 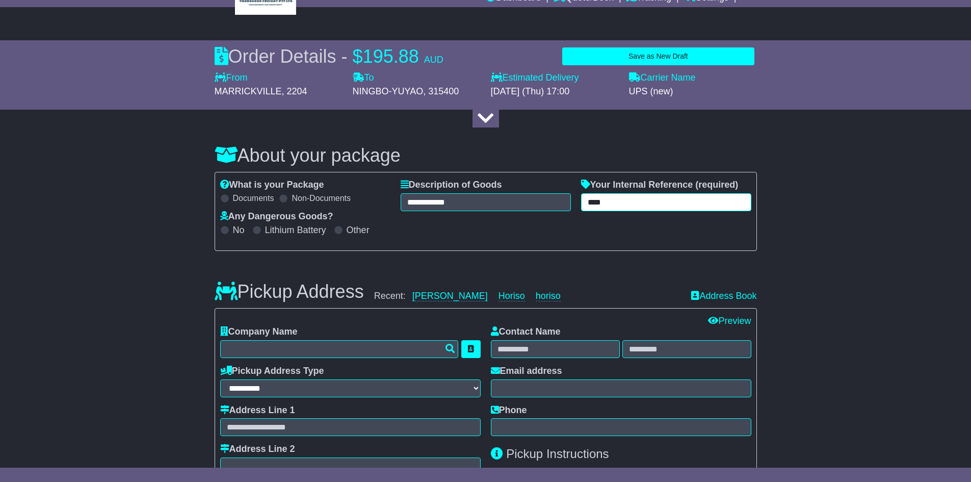 What do you see at coordinates (289, 291) in the screenshot?
I see `h3: Pickup Address` at bounding box center [289, 291].